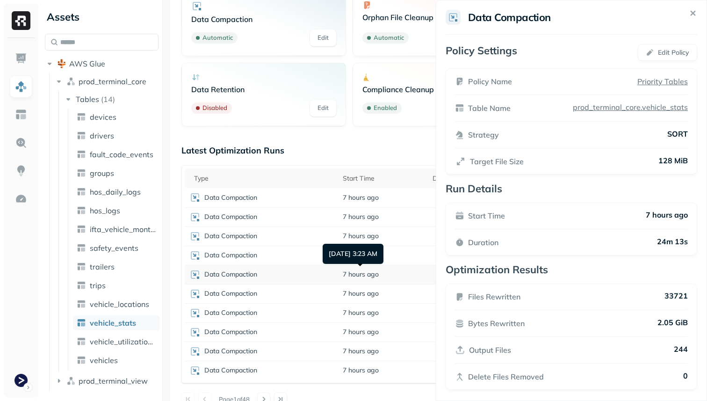 The width and height of the screenshot is (707, 401). I want to click on div: Duration, so click(480, 178).